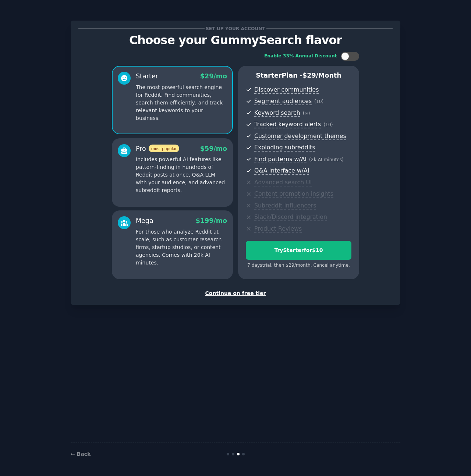  Describe the element at coordinates (298, 75) in the screenshot. I see `p: Starter Plan -` at that location.